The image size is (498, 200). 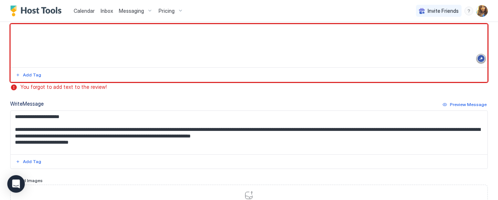 What do you see at coordinates (26, 180) in the screenshot?
I see `span: Upload Images` at bounding box center [26, 180].